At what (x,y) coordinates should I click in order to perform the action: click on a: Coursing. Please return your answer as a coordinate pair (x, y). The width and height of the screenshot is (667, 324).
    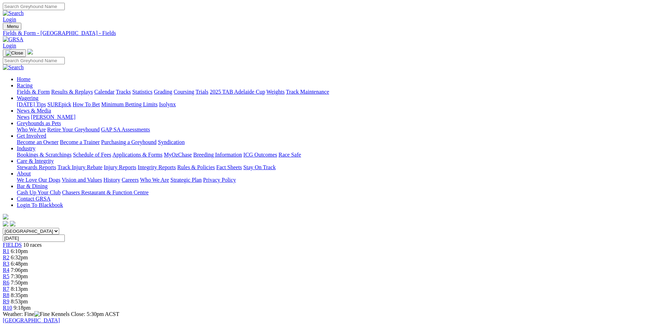
    Looking at the image, I should click on (184, 92).